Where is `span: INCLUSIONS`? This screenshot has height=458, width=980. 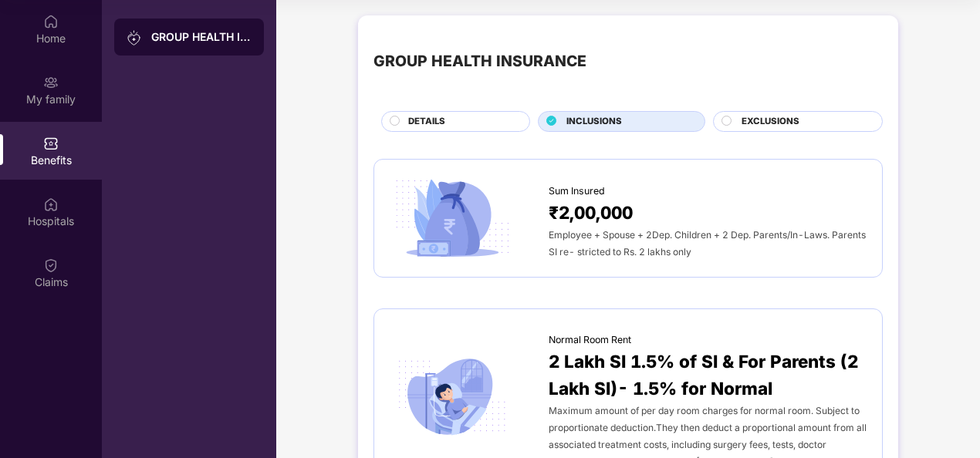
span: INCLUSIONS is located at coordinates (594, 122).